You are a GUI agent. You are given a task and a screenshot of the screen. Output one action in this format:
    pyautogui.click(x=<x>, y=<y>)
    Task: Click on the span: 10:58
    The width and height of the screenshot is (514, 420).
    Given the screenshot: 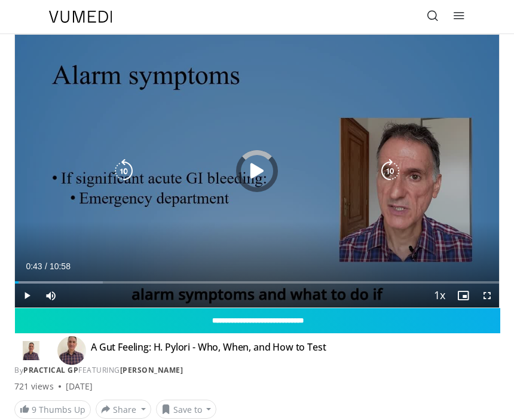 What is the action you would take?
    pyautogui.click(x=60, y=266)
    